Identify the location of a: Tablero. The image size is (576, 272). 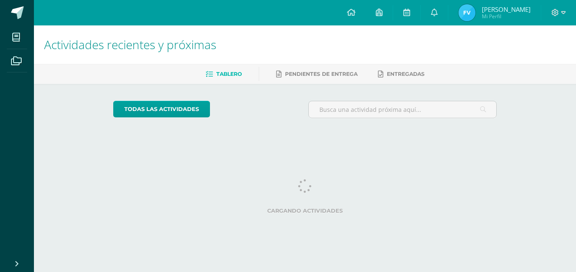
(224, 74).